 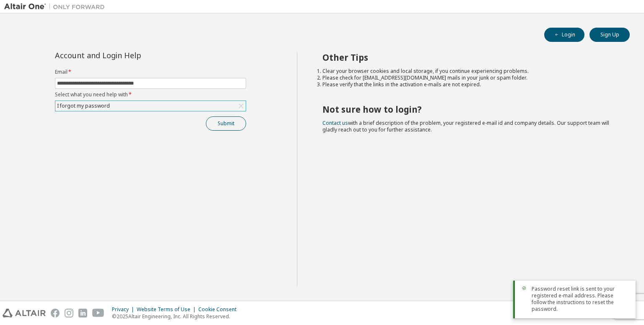 What do you see at coordinates (57, 7) in the screenshot?
I see `img: Altair One` at bounding box center [57, 7].